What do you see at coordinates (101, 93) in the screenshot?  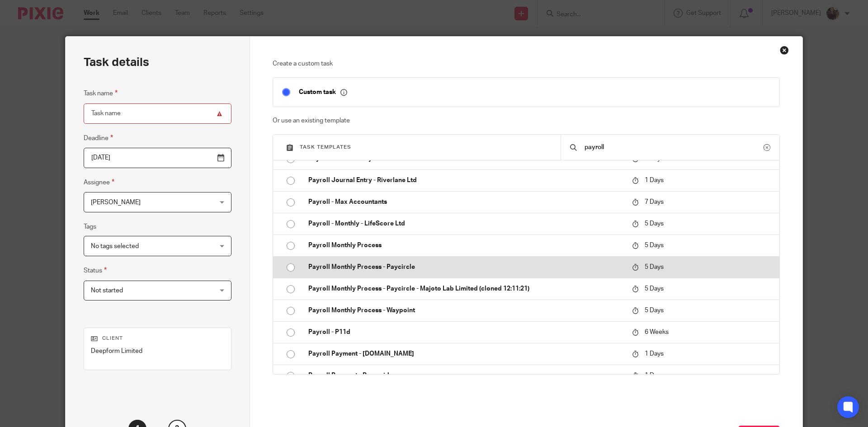 I see `label: Task name` at bounding box center [101, 93].